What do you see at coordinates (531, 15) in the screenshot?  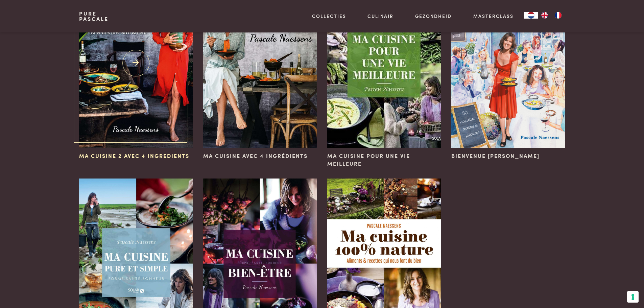 I see `div: Language` at bounding box center [531, 15].